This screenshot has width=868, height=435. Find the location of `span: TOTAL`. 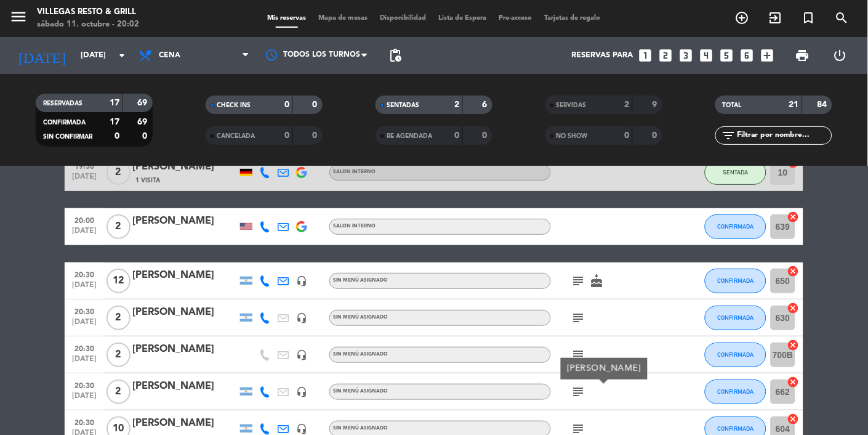

span: TOTAL is located at coordinates (732, 106).